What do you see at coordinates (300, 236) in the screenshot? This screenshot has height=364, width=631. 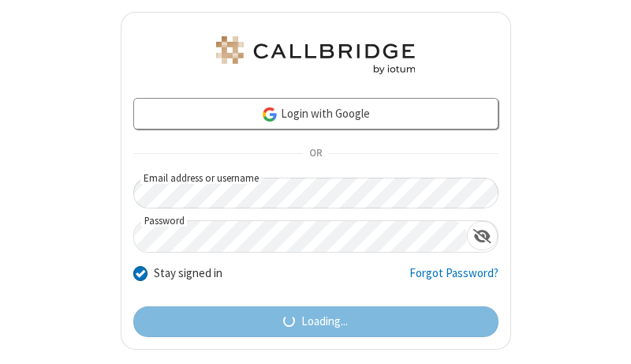 I see `input: Password` at bounding box center [300, 236].